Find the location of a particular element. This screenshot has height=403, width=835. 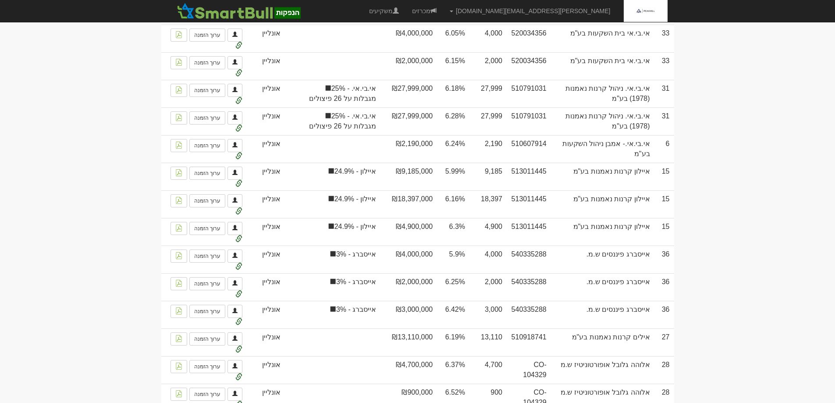

td: 6.16% is located at coordinates (453, 204).